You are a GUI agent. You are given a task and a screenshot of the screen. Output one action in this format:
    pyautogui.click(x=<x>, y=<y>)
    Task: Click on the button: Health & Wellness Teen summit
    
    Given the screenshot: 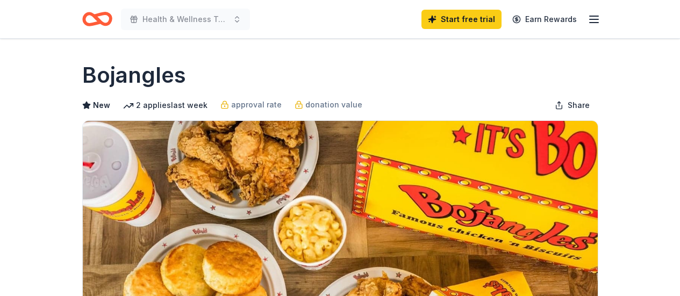 What is the action you would take?
    pyautogui.click(x=185, y=19)
    